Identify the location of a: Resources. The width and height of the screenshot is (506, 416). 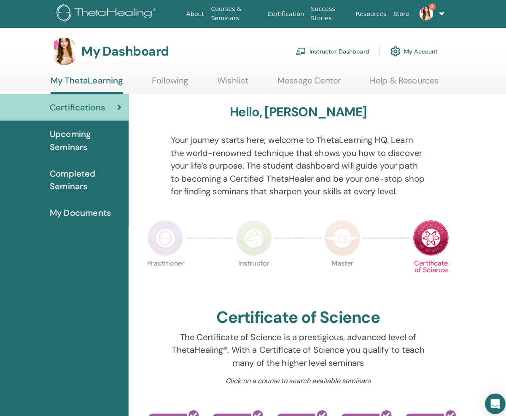
(366, 13).